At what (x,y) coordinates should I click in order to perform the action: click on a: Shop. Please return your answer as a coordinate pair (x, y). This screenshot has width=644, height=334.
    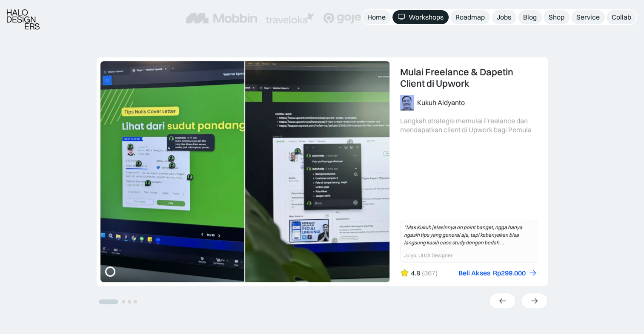
    Looking at the image, I should click on (556, 17).